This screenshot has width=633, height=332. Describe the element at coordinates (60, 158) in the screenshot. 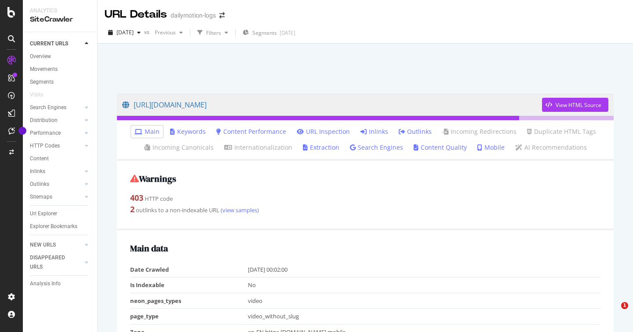

I see `a: Content` at that location.